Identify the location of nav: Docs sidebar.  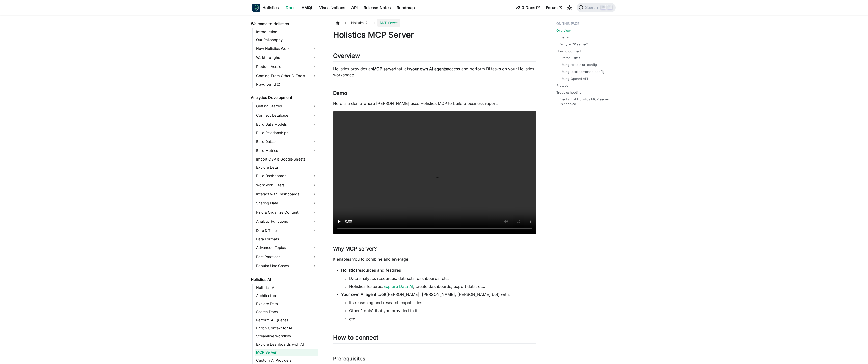
(285, 190).